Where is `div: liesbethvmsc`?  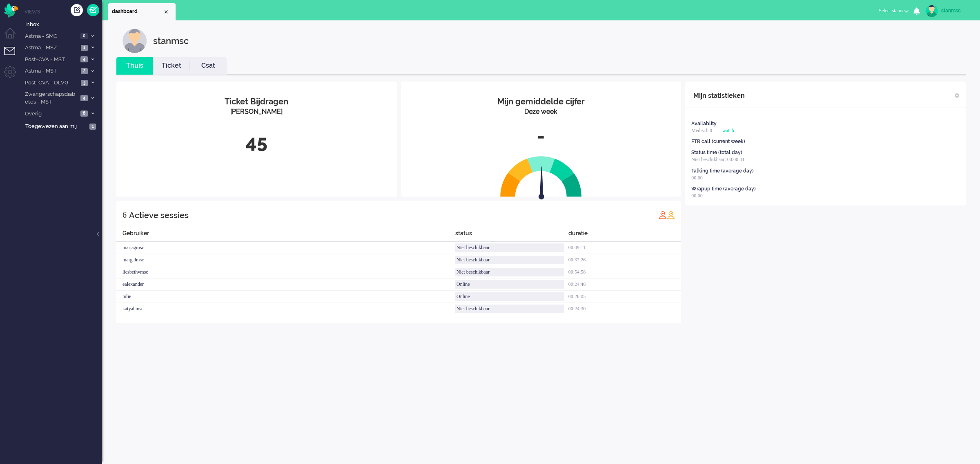 div: liesbethvmsc is located at coordinates (286, 272).